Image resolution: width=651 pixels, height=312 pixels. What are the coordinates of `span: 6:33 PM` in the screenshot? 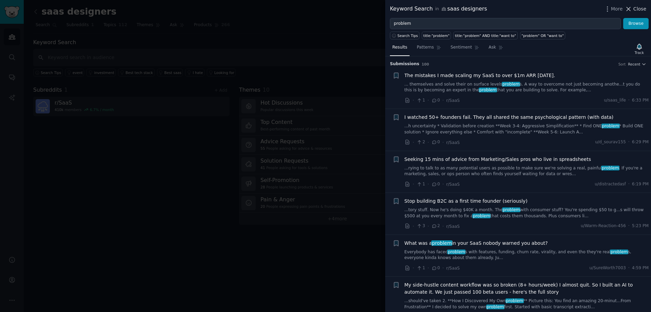 It's located at (640, 100).